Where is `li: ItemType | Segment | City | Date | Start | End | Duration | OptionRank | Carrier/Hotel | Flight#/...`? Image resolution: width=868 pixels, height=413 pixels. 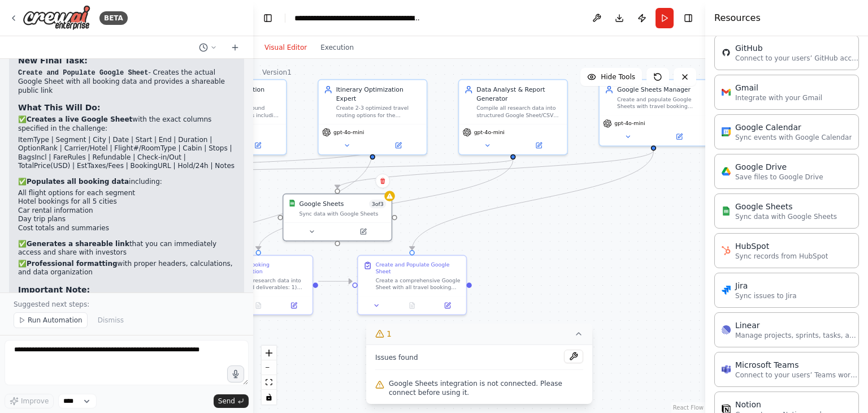 li: ItemType | Segment | City | Date | Start | End | Duration | OptionRank | Carrier/Hotel | Flight#/... is located at coordinates (126, 153).